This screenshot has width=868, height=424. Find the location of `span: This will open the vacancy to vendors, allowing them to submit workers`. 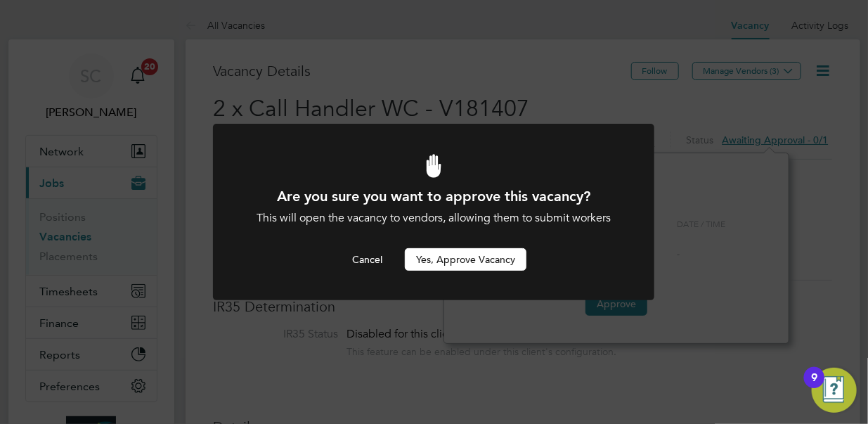

span: This will open the vacancy to vendors, allowing them to submit workers is located at coordinates (434, 218).